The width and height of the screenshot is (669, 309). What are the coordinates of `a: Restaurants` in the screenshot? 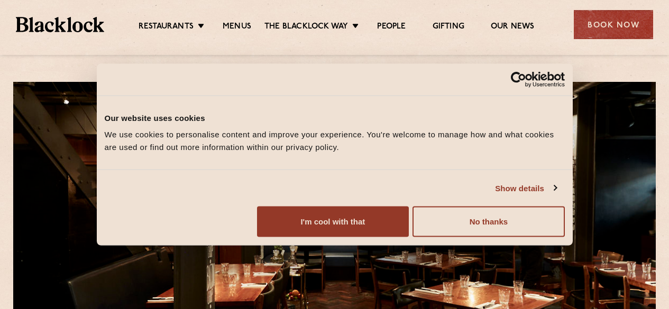 It's located at (166, 28).